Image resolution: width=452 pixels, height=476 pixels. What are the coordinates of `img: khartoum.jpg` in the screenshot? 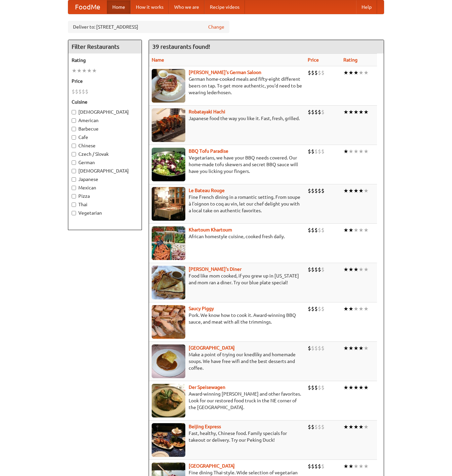 It's located at (169, 243).